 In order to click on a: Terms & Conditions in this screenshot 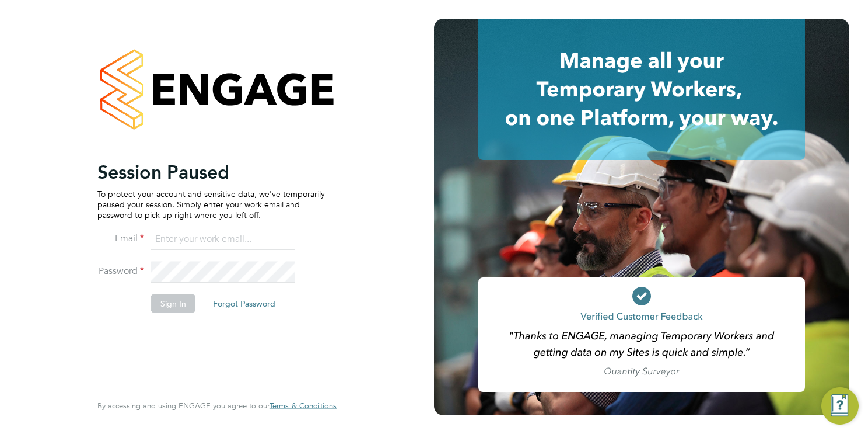, I will do `click(303, 405)`.